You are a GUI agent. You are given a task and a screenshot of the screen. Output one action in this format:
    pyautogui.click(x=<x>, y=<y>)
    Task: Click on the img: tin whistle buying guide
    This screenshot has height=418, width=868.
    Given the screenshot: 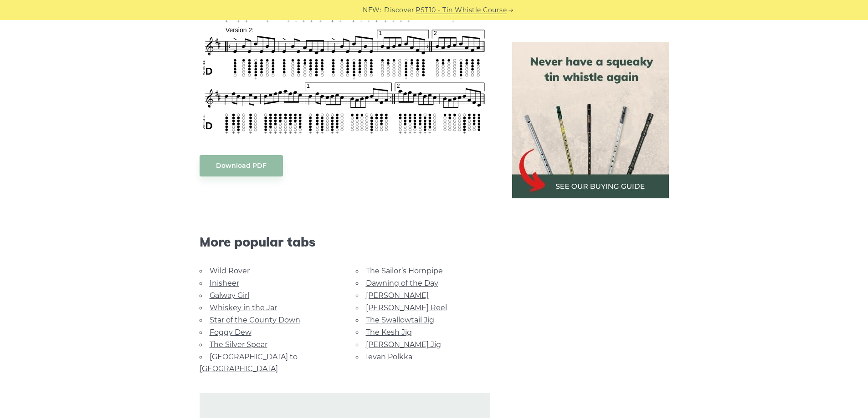 What is the action you would take?
    pyautogui.click(x=591, y=120)
    